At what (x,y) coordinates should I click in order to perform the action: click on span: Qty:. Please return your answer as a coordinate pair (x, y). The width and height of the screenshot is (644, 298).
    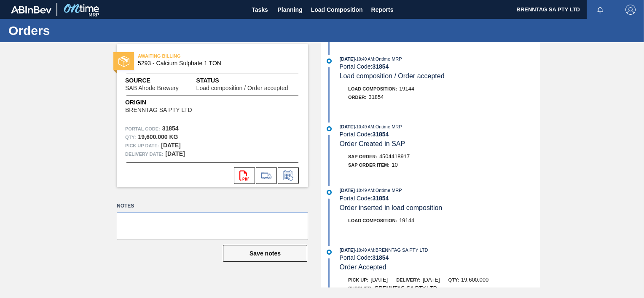
    Looking at the image, I should click on (453, 280).